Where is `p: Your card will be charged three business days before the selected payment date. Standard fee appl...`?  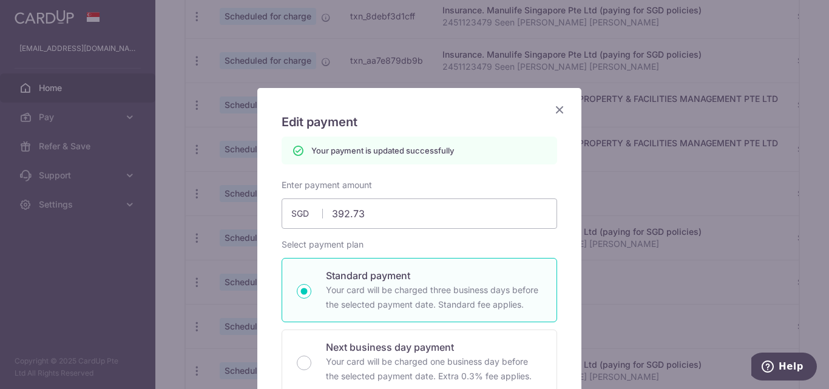
p: Your card will be charged three business days before the selected payment date. Standard fee appl... is located at coordinates (434, 297).